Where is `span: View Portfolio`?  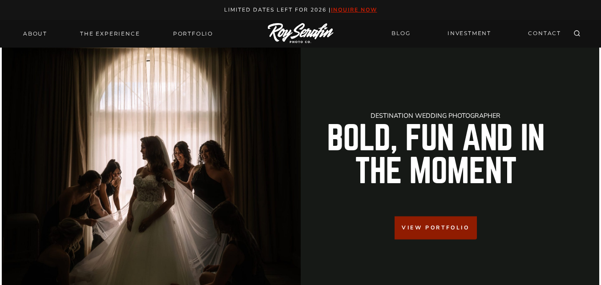
span: View Portfolio is located at coordinates (436, 228).